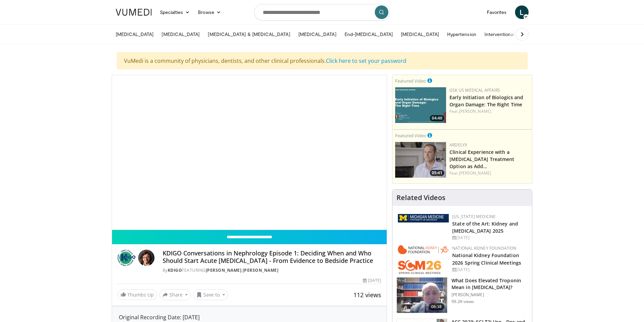 The image size is (644, 322). What do you see at coordinates (437, 118) in the screenshot?
I see `span: 04:40` at bounding box center [437, 118].